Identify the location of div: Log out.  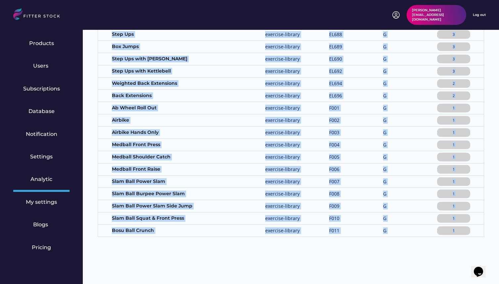
(479, 15).